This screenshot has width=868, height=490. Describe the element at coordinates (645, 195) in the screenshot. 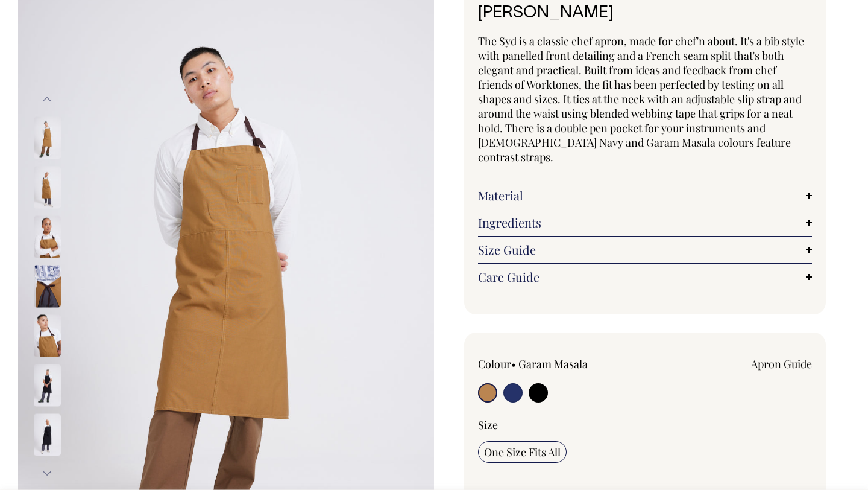

I see `a: Material` at that location.